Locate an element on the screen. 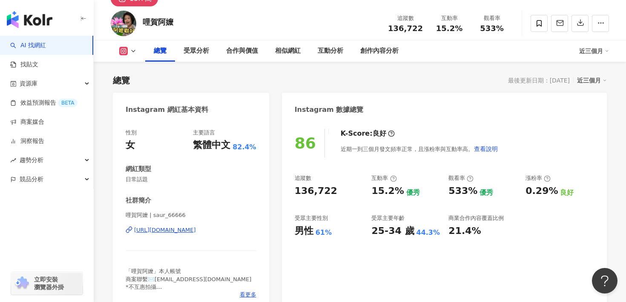 This screenshot has height=302, width=626. div: 21.4% is located at coordinates (464, 231).